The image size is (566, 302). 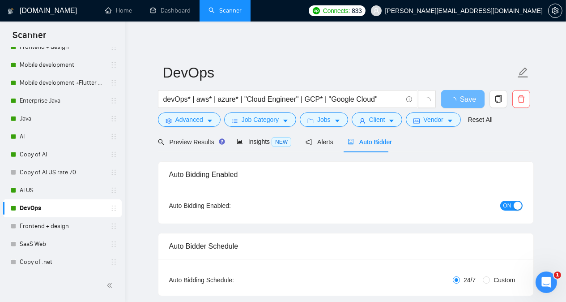 I want to click on a: Mobile development, so click(x=62, y=65).